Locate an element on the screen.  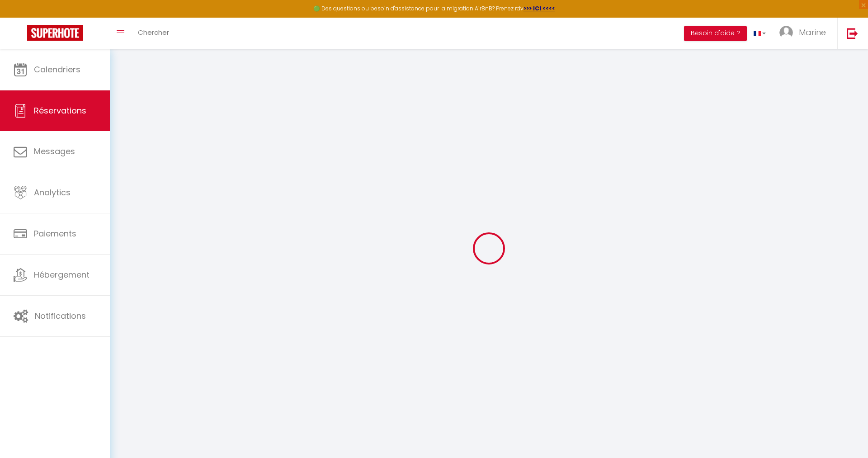
span: Analytics is located at coordinates (52, 193).